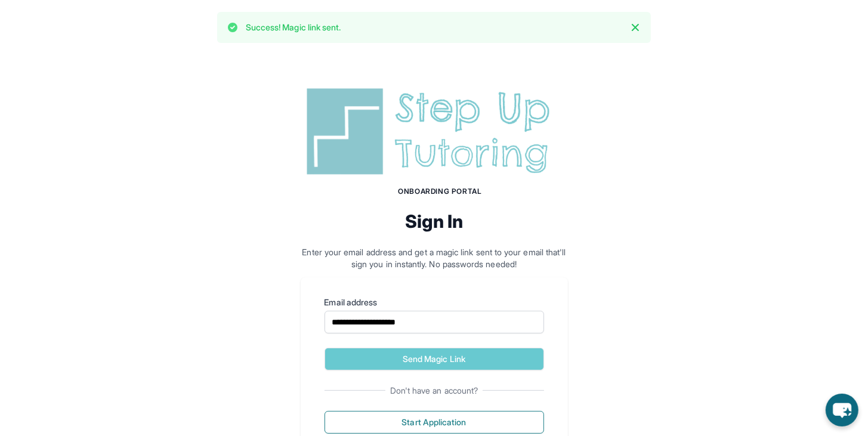  Describe the element at coordinates (434, 258) in the screenshot. I see `p: Enter your email address and get a magic link sent to your email that'll sign you in instantly. N...` at that location.